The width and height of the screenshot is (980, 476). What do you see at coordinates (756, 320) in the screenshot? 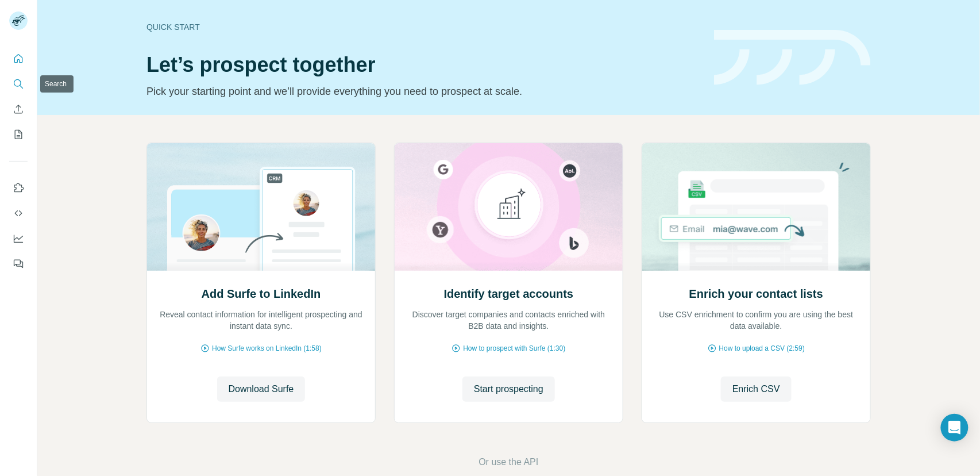
I see `p: Use CSV enrichment to confirm you are using the best data available.` at bounding box center [756, 320].